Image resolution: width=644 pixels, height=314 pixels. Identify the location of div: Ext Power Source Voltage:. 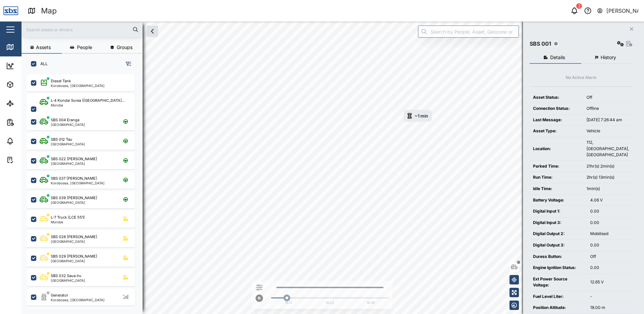
(558, 283).